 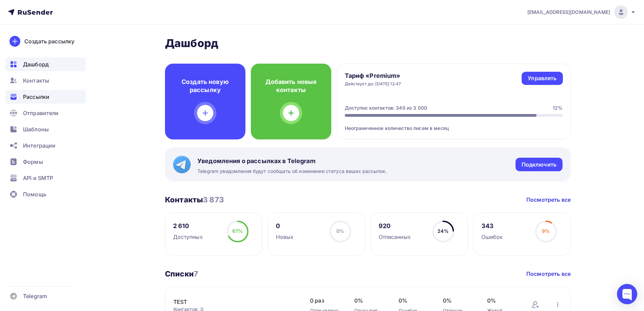 I want to click on div: Неограниченное количество писем в месяц, so click(x=454, y=124).